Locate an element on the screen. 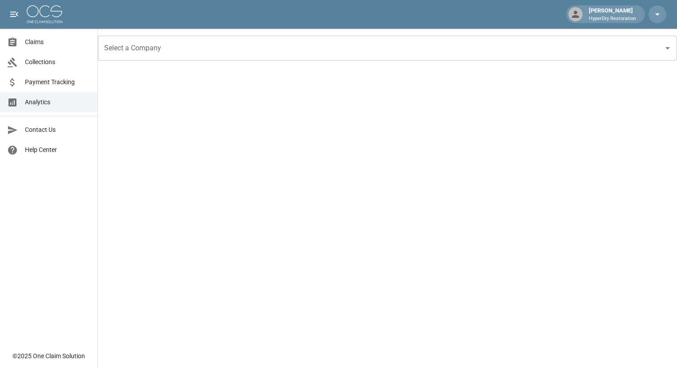 The height and width of the screenshot is (368, 677). span: Contact Us is located at coordinates (57, 130).